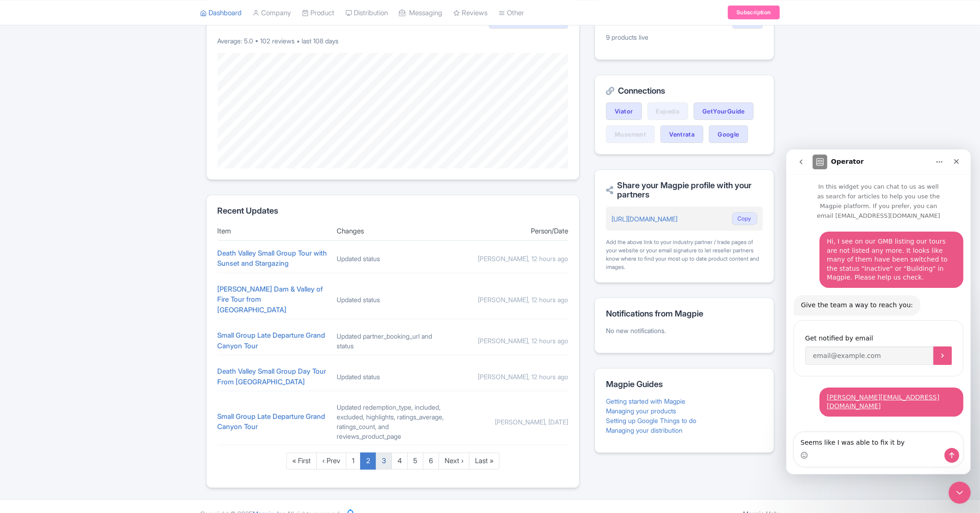 Image resolution: width=980 pixels, height=513 pixels. Describe the element at coordinates (18, 306) in the screenshot. I see `button: Emoji picker` at that location.